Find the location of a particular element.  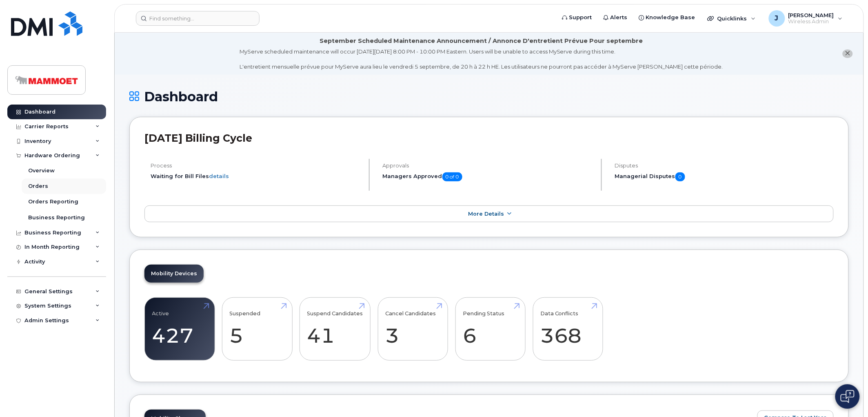

div: September Scheduled Maintenance Announcement / Annonce D'entretient Prévue Pour septembre is located at coordinates (482, 41).